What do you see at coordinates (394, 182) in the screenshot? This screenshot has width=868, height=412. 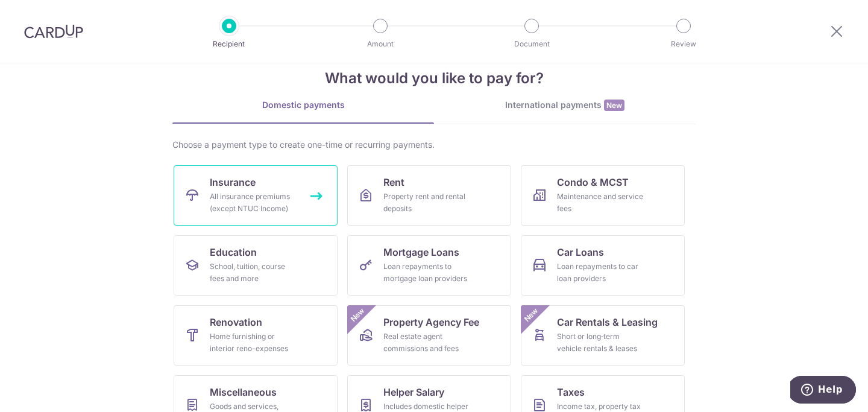 I see `span: Rent` at bounding box center [394, 182].